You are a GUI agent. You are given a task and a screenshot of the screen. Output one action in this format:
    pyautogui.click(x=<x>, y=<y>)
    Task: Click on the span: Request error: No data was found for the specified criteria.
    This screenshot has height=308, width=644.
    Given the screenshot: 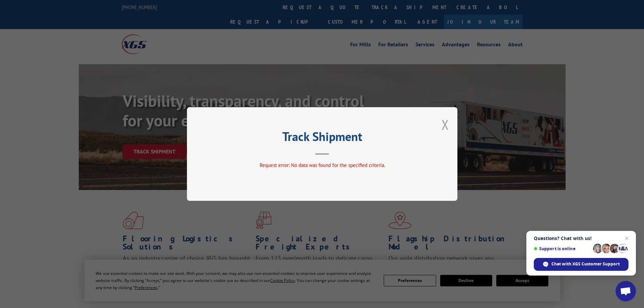 What is the action you would take?
    pyautogui.click(x=322, y=165)
    